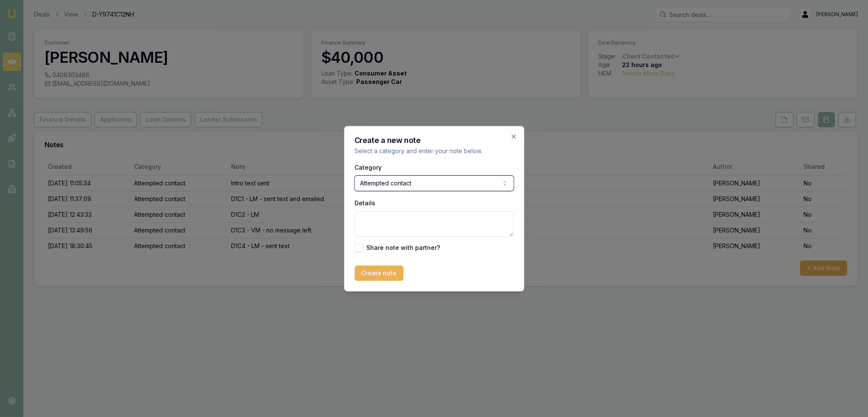 This screenshot has width=868, height=417. Describe the element at coordinates (434, 151) in the screenshot. I see `p: Select a category and enter your note below.` at that location.